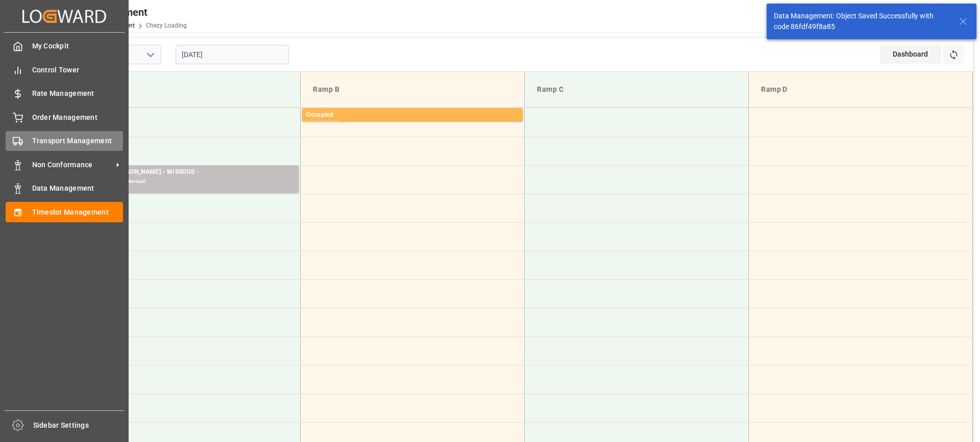 This screenshot has height=442, width=980. Describe the element at coordinates (329, 123) in the screenshot. I see `div: 08:15` at that location.